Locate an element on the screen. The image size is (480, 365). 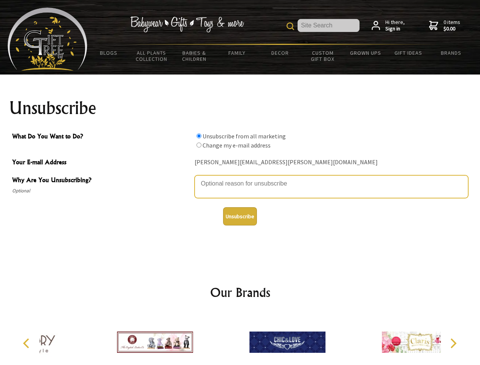
a: Babies & Children is located at coordinates (194, 56).